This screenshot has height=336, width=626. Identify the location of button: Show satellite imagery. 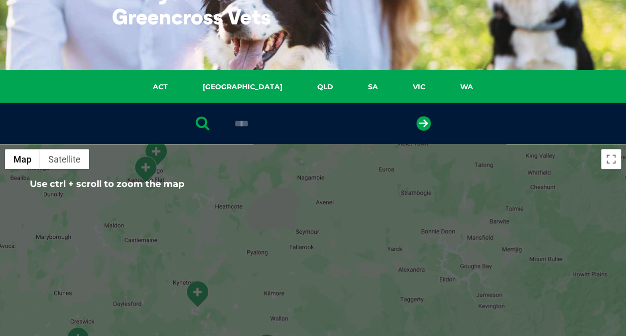
(64, 159).